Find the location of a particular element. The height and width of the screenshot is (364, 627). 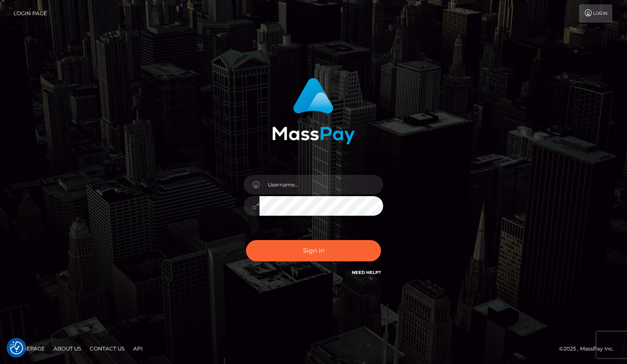

a: About Us is located at coordinates (67, 349).